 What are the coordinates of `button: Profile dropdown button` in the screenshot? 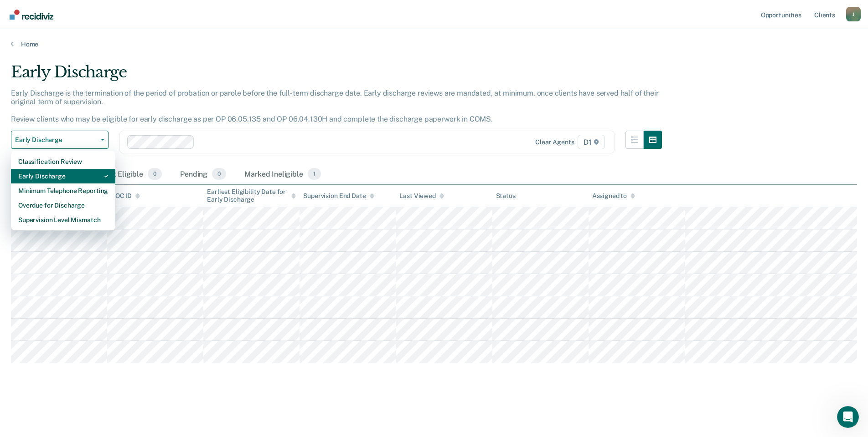 It's located at (854, 14).